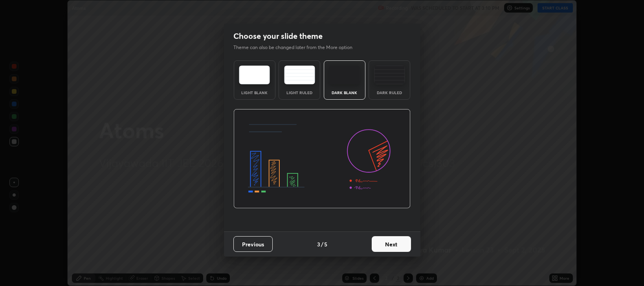 The image size is (644, 286). Describe the element at coordinates (322, 159) in the screenshot. I see `img: darkThemeBanner.d06ce4a2.svg` at that location.